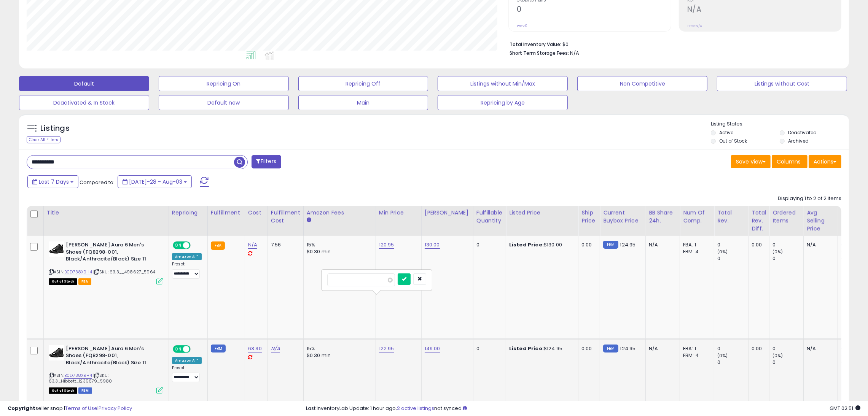  Describe the element at coordinates (780, 124) in the screenshot. I see `p: Listing States:` at that location.